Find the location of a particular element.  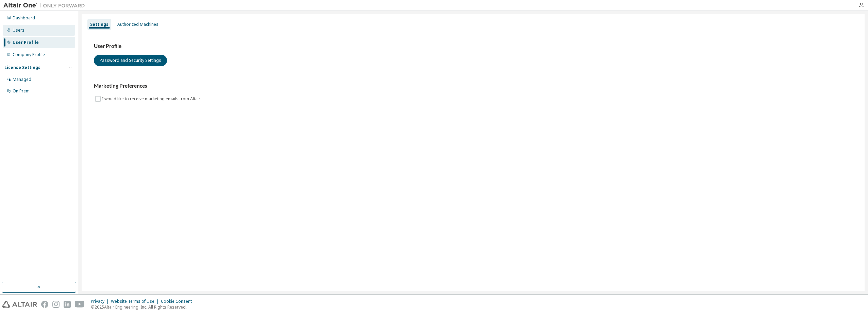

img: youtube.svg is located at coordinates (79, 304).